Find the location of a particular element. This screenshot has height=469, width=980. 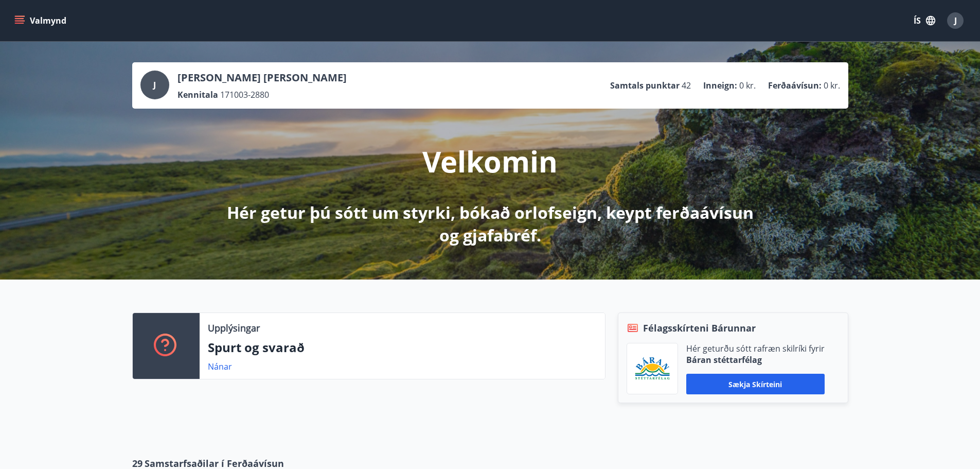

p: Ferðaávísun : is located at coordinates (795, 85).